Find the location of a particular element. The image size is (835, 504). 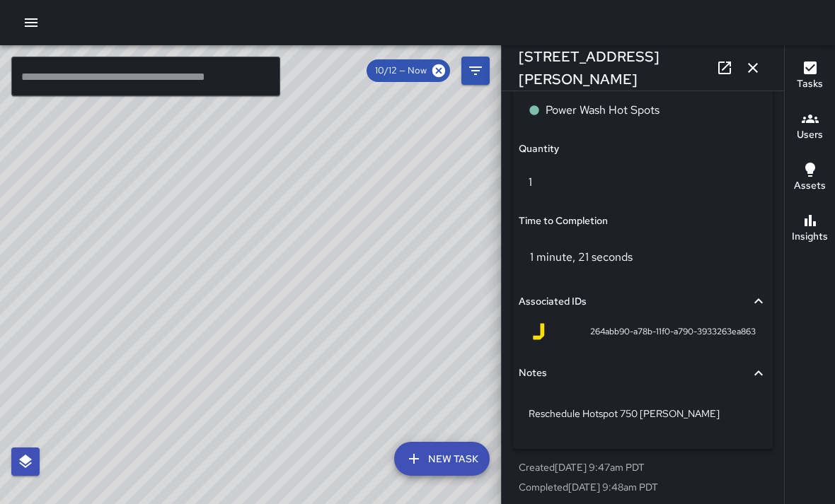

button: Assets is located at coordinates (809, 178).